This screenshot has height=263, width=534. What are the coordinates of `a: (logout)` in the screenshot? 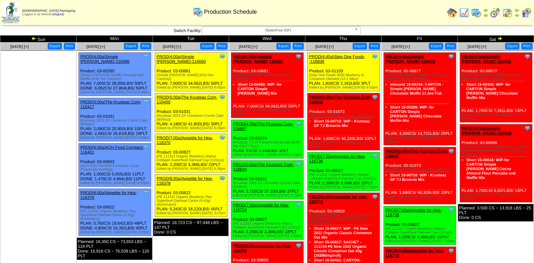 It's located at (59, 14).